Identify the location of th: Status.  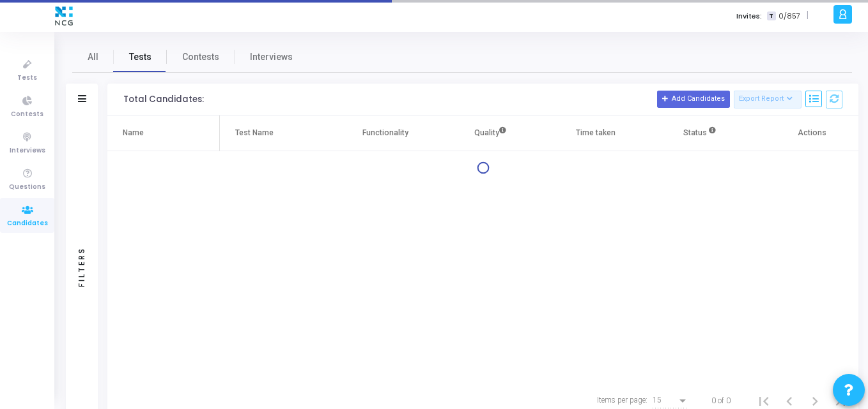
(701, 133).